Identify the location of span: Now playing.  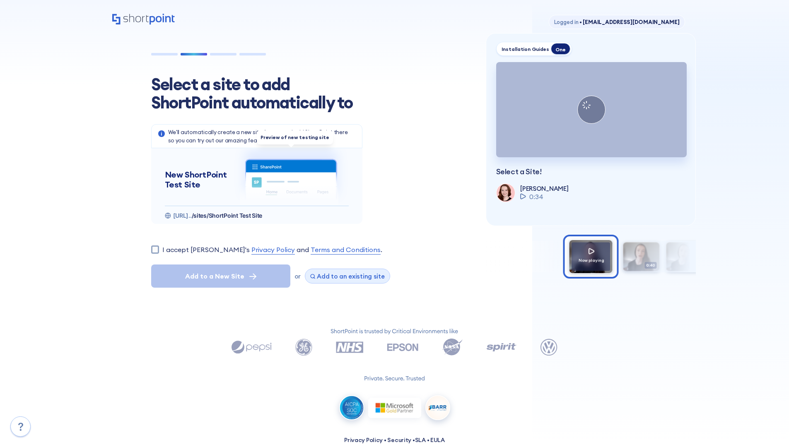
(591, 260).